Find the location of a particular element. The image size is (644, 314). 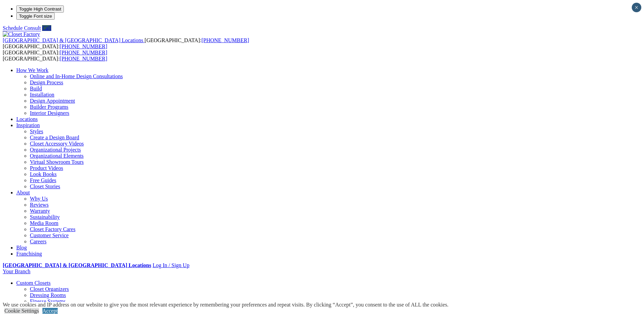

a: Design Appointment is located at coordinates (52, 100).